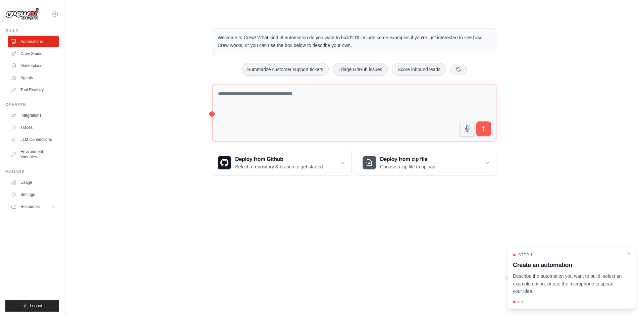 Image resolution: width=644 pixels, height=317 pixels. Describe the element at coordinates (408, 167) in the screenshot. I see `p: Choose a zip file to upload.` at that location.